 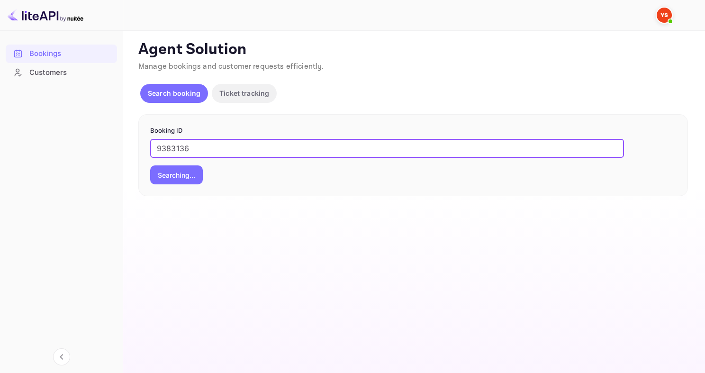 What do you see at coordinates (62, 357) in the screenshot?
I see `button: Collapse navigation` at bounding box center [62, 357].